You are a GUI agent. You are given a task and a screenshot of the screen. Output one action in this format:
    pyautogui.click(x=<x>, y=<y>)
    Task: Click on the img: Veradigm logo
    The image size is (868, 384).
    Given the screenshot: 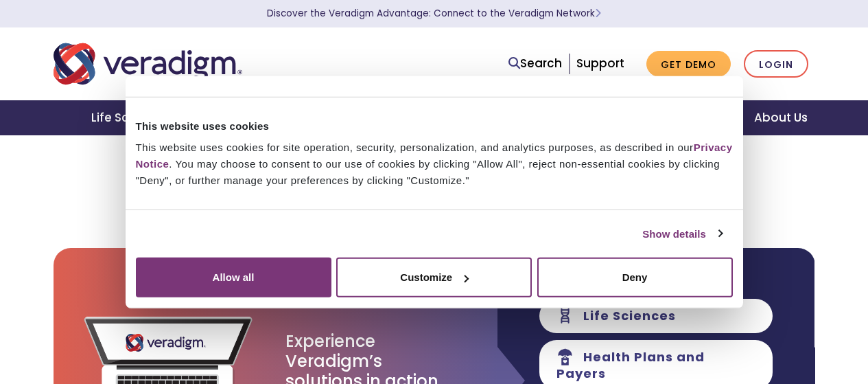 What is the action you would take?
    pyautogui.click(x=148, y=64)
    